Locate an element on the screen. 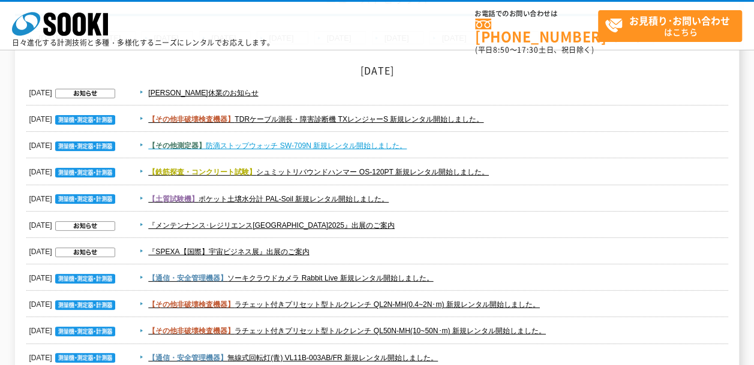 This screenshot has height=365, width=754. a: 【通信・安全管理機器】ソーキクラウドカメラ Rabbit Live 新規レンタル開始しました。 is located at coordinates (290, 278).